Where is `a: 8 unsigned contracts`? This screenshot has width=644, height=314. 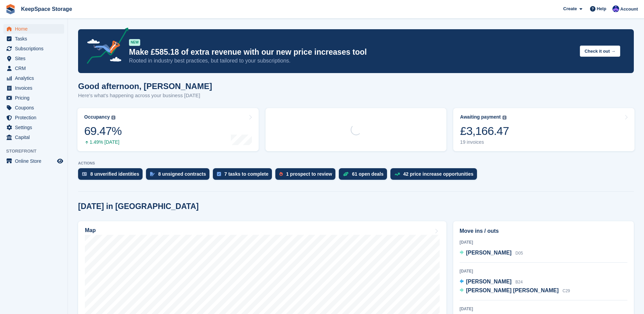
a: 8 unsigned contracts is located at coordinates (179, 176).